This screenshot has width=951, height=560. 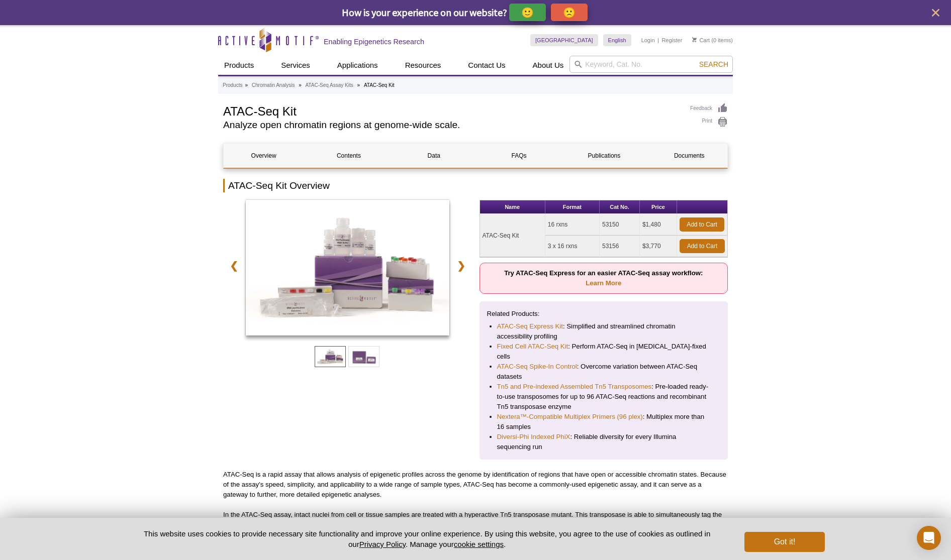 I want to click on button: cookie settings, so click(x=478, y=544).